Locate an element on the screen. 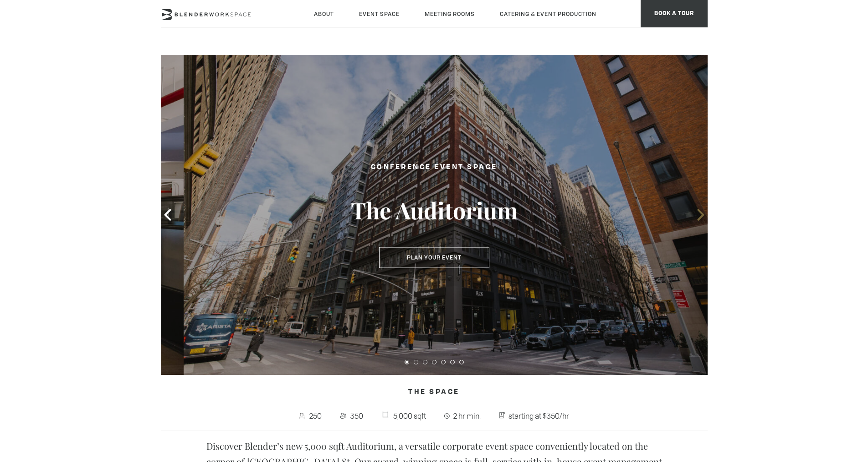 This screenshot has width=868, height=462. span: 250 is located at coordinates (316, 416).